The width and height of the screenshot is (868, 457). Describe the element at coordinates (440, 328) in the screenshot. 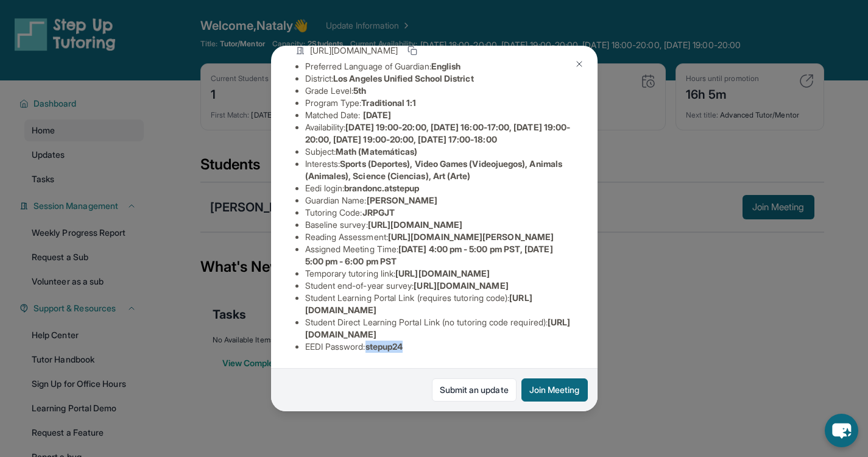

I see `li: Student Direct Learning Portal Link (no tutoring code required) :` at that location.